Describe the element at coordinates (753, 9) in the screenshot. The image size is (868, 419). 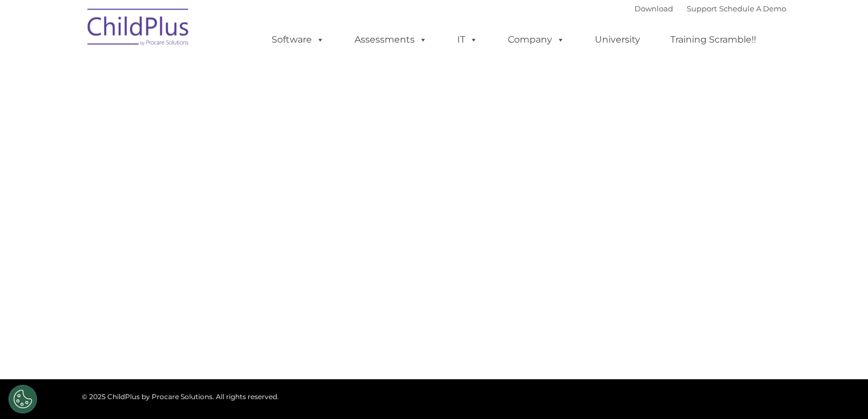
I see `a: Schedule A Demo` at that location.